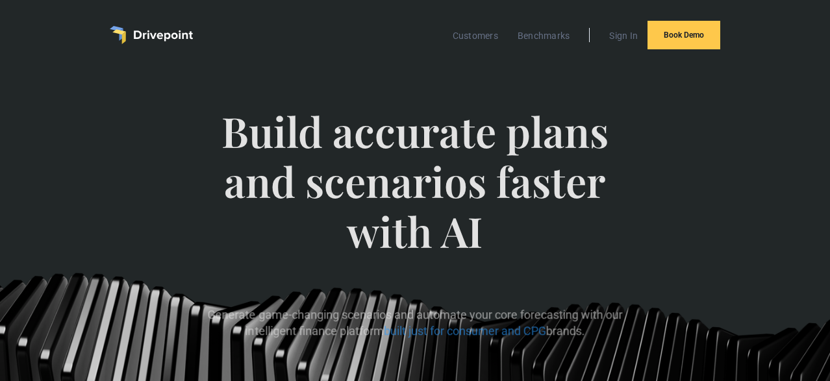 The width and height of the screenshot is (830, 381). I want to click on a: Benchmarks, so click(544, 36).